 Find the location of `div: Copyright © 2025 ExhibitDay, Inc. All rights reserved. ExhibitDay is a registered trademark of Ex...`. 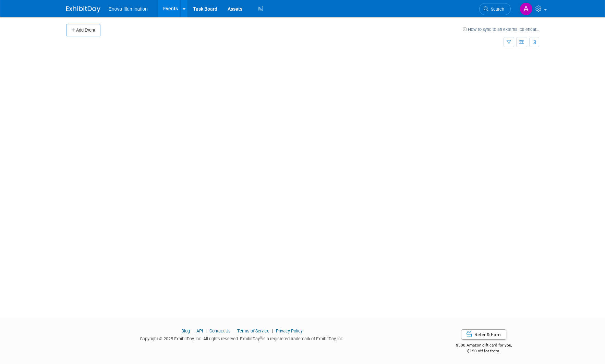

div: Copyright © 2025 ExhibitDay, Inc. All rights reserved. ExhibitDay is a registered trademark of Ex... is located at coordinates (242, 338).